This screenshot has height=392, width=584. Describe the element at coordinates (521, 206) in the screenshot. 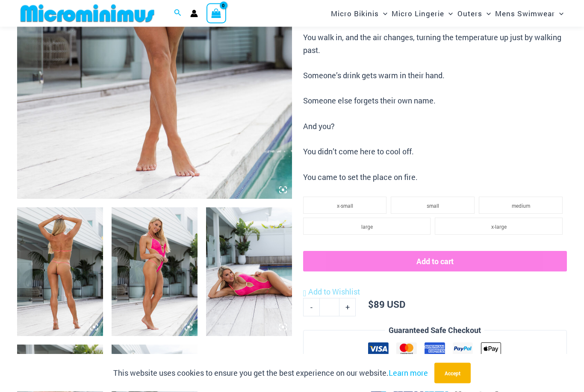

I see `li: medium` at that location.